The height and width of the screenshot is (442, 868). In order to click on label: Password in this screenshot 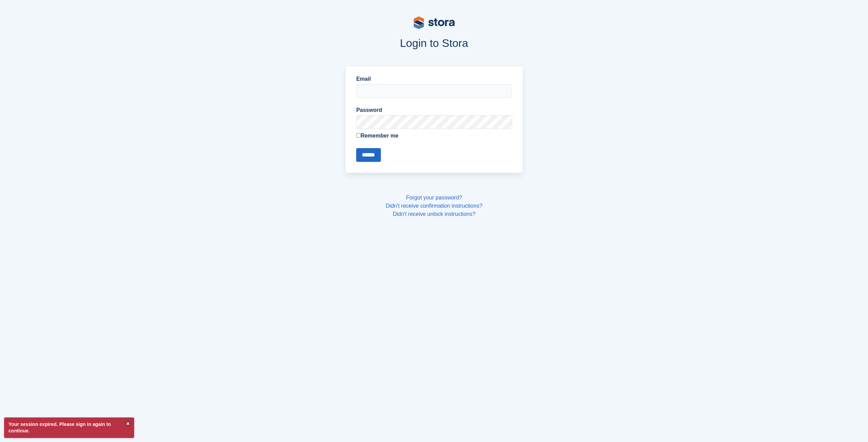, I will do `click(434, 110)`.